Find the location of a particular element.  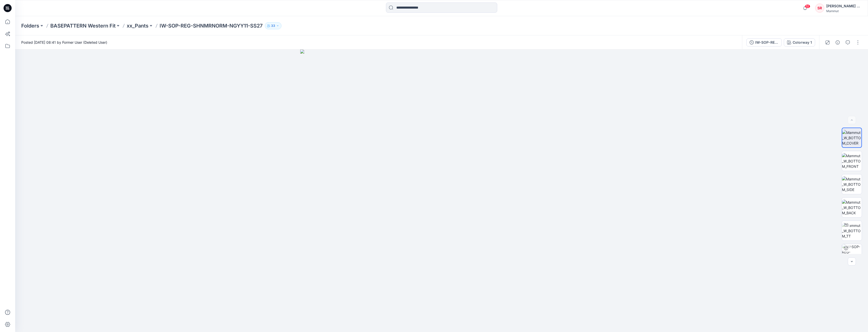

img: Mammut_W_BOTTOM_COVER is located at coordinates (852, 138).